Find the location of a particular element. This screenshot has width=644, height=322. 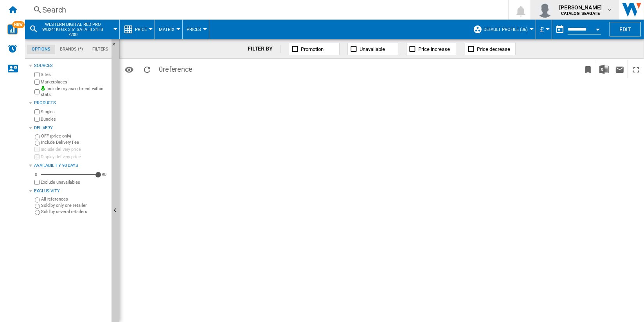

input: Include Delivery Fee is located at coordinates (37, 143).